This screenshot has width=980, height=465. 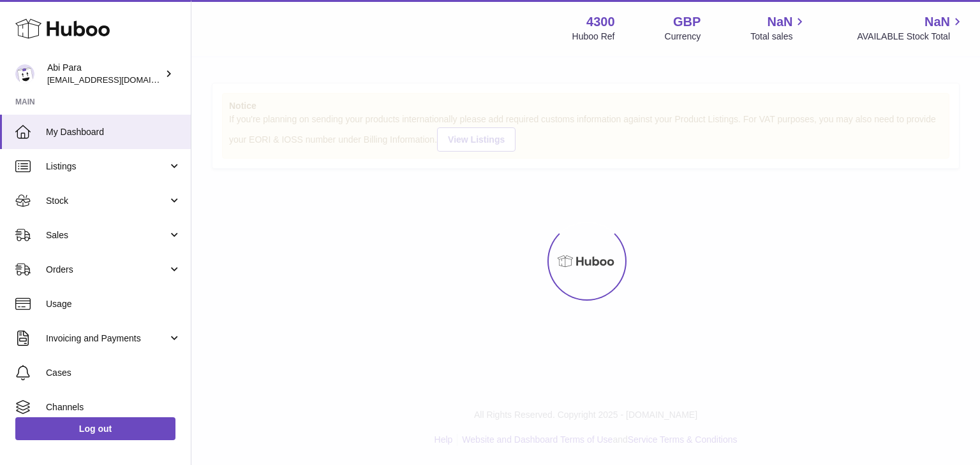 I want to click on div: Abi Para, so click(x=105, y=74).